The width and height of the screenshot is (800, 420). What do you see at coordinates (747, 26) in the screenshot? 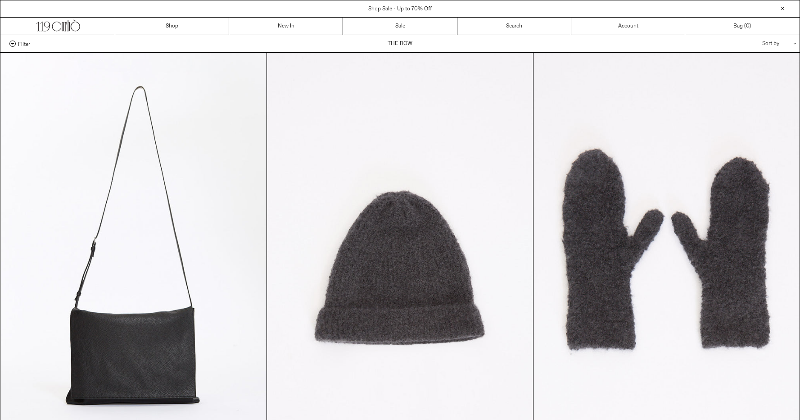
I see `span: 0` at bounding box center [747, 26].